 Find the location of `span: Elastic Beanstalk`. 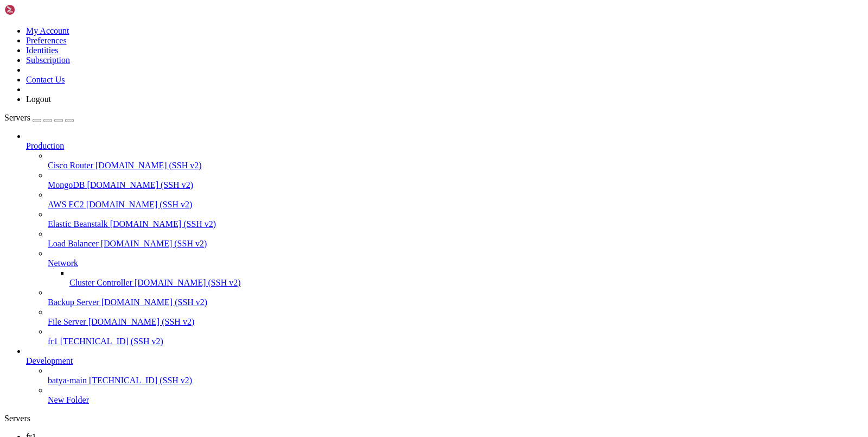

span: Elastic Beanstalk is located at coordinates (77, 224).